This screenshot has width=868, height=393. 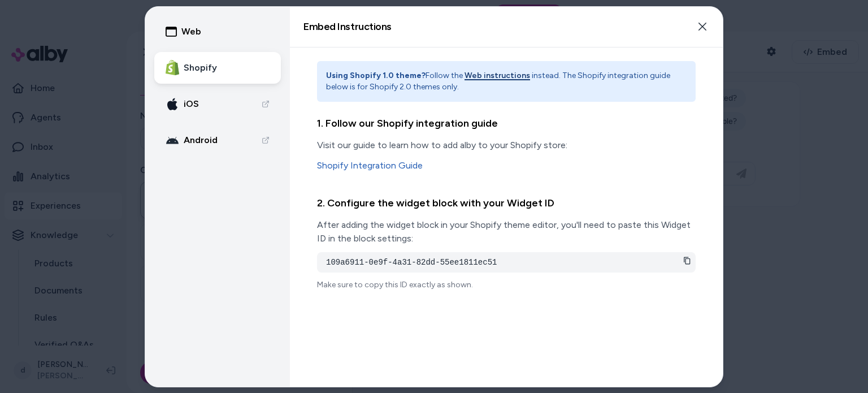 I want to click on p: Visit our guide to learn how to add alby to your Shopify store:, so click(x=506, y=145).